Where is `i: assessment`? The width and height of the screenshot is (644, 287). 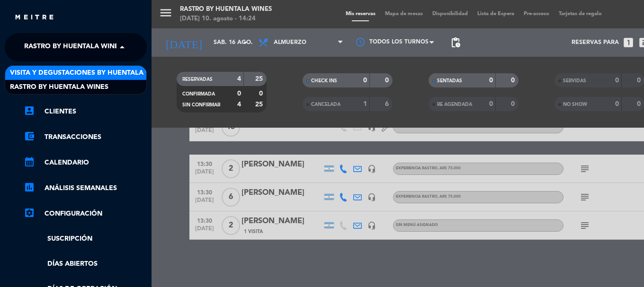
i: assessment is located at coordinates (30, 188).